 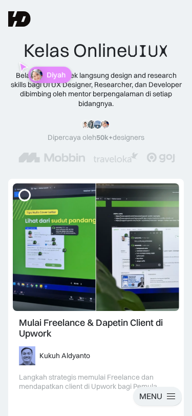 What do you see at coordinates (151, 396) in the screenshot?
I see `div: MENU` at bounding box center [151, 396].